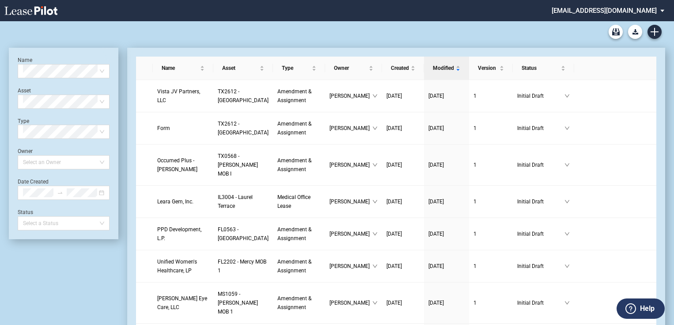 Image resolution: width=674 pixels, height=325 pixels. Describe the element at coordinates (443, 68) in the screenshot. I see `span: Modified` at that location.